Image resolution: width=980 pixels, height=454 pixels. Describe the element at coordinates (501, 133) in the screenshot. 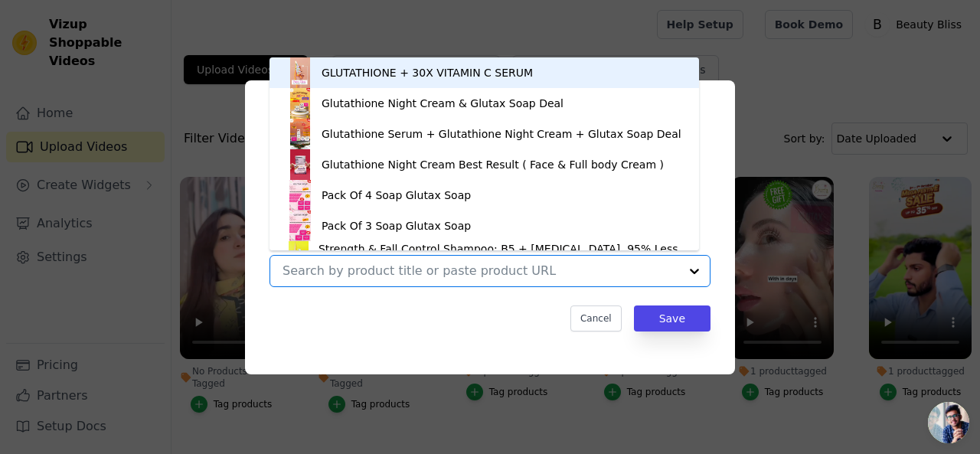

I see `div: Glutathione Serum + Glutathione Night Cream + Glutax Soap Deal` at that location.